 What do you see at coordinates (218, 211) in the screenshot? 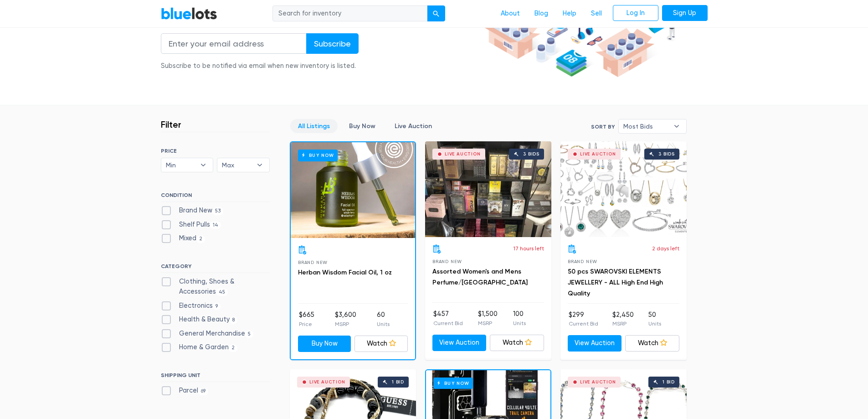
I see `span: 53` at bounding box center [218, 211].